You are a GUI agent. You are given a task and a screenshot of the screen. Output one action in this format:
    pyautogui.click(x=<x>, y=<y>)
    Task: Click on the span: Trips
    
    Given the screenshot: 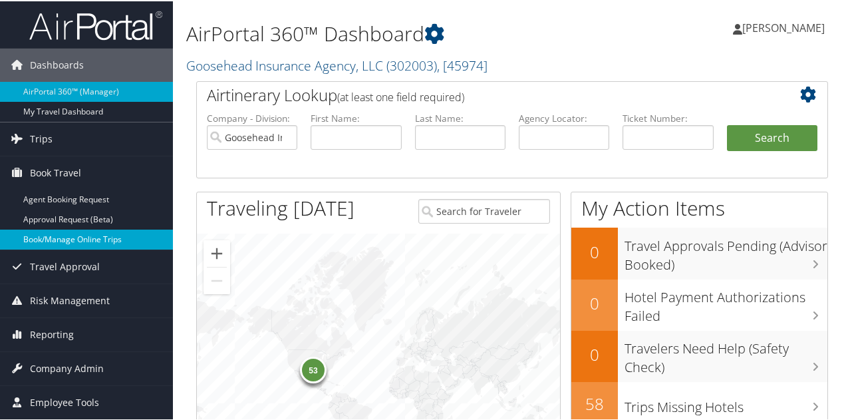 What is the action you would take?
    pyautogui.click(x=41, y=138)
    